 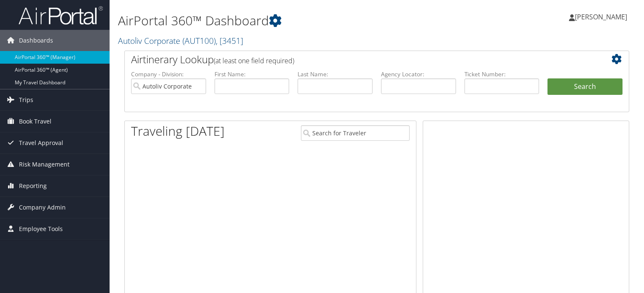 I want to click on h1: AirPortal 360™ Dashboard, so click(x=290, y=21).